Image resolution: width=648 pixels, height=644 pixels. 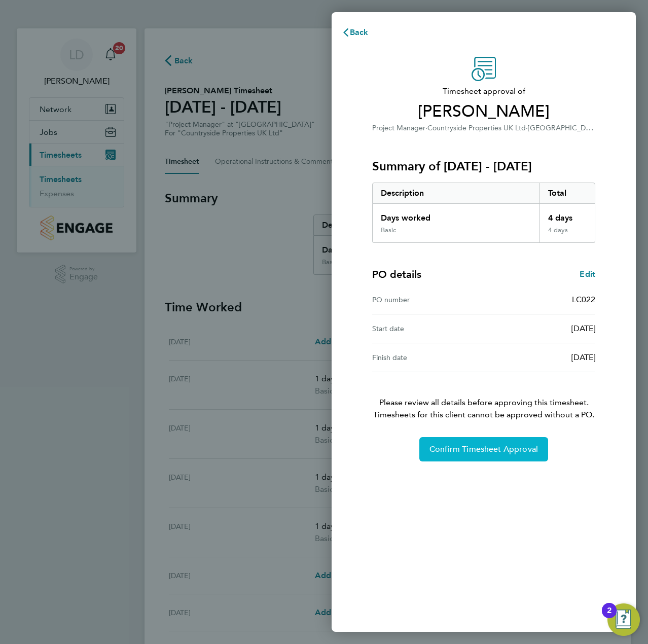 I want to click on div: 2, so click(x=609, y=617).